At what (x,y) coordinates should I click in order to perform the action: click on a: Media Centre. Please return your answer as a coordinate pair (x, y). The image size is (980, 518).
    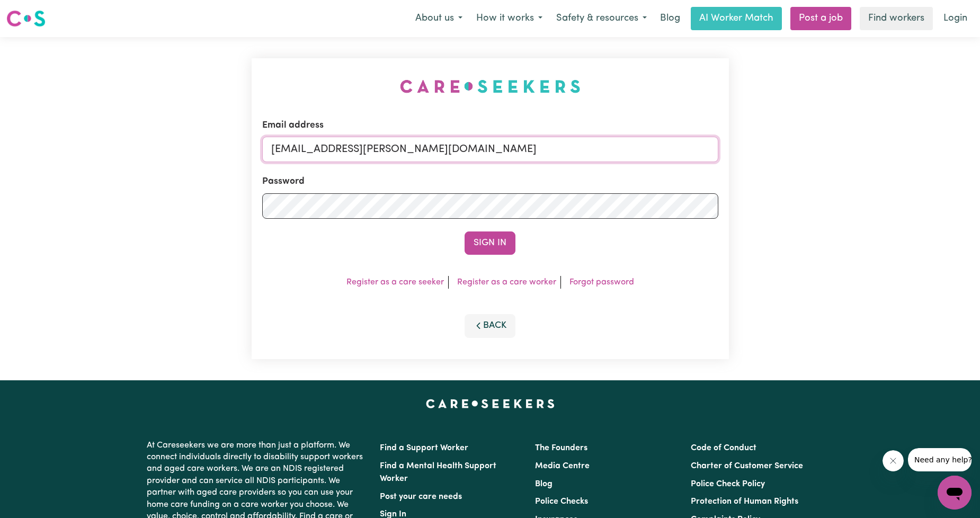
    Looking at the image, I should click on (562, 466).